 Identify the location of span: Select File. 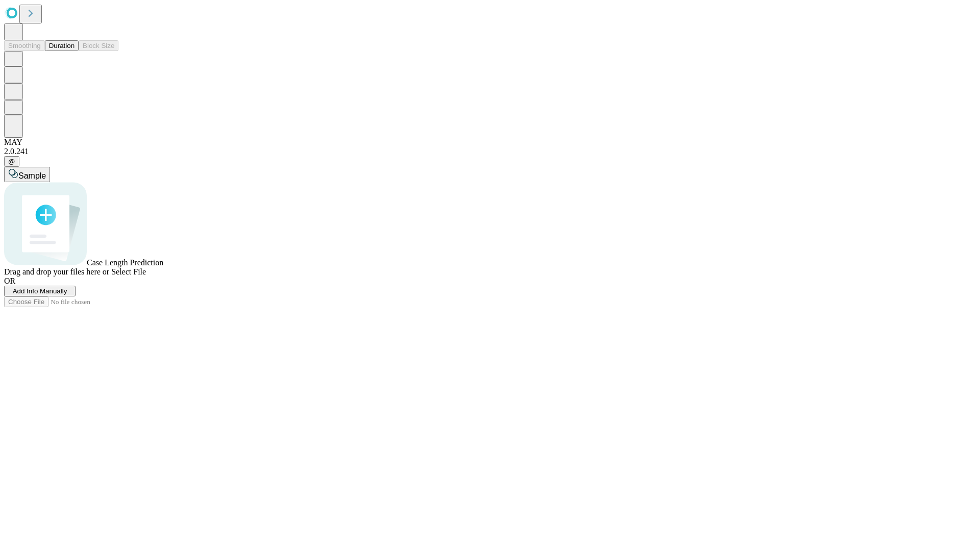
(129, 271).